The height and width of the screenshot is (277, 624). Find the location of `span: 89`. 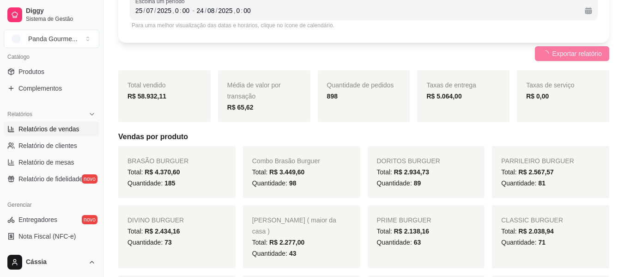

span: 89 is located at coordinates (418, 183).